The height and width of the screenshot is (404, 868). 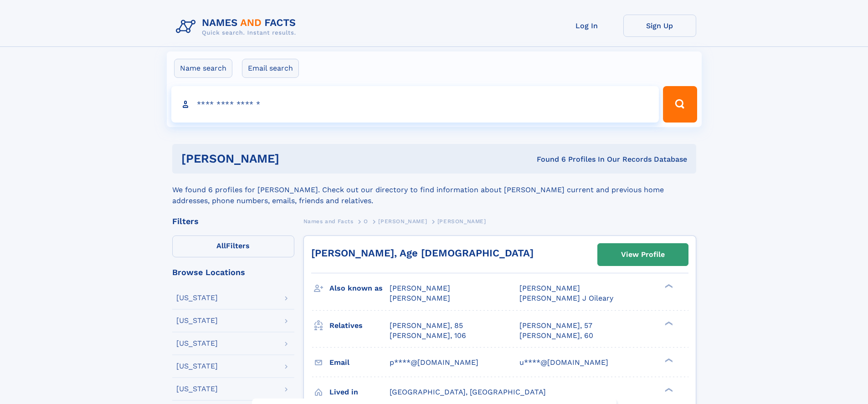 I want to click on div: View Profile, so click(x=644, y=255).